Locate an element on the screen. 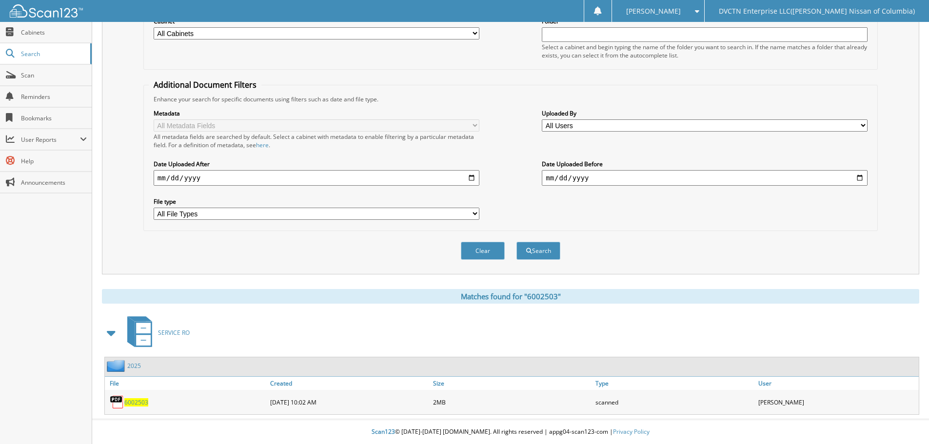 The height and width of the screenshot is (444, 929). label: Date Uploaded After is located at coordinates (316, 164).